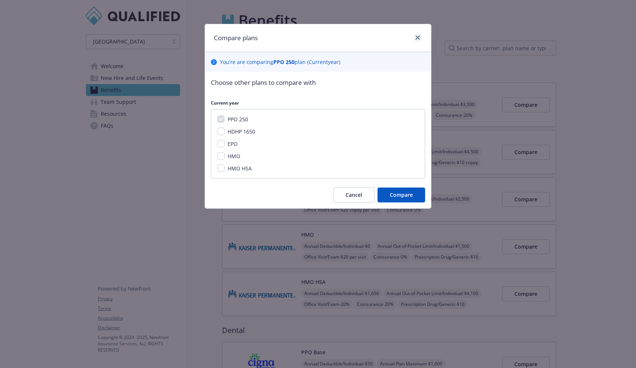  What do you see at coordinates (418, 38) in the screenshot?
I see `a: close` at bounding box center [418, 38].